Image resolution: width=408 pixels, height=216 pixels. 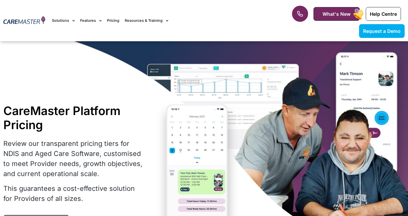 What do you see at coordinates (383, 14) in the screenshot?
I see `span: Help Centre` at bounding box center [383, 14].